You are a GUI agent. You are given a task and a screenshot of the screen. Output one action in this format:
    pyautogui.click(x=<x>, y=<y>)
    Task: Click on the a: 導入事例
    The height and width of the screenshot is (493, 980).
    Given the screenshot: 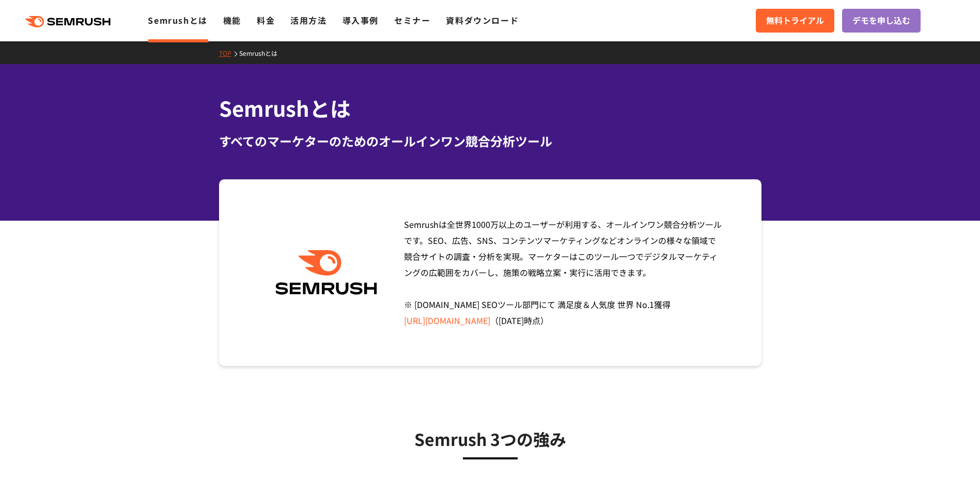 What is the action you would take?
    pyautogui.click(x=361, y=20)
    